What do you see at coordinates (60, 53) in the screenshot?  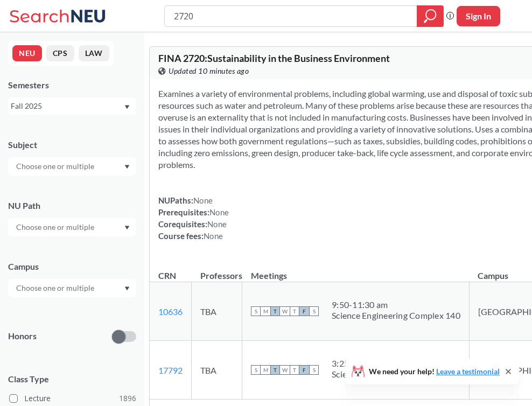 I see `button: CPS` at bounding box center [60, 53].